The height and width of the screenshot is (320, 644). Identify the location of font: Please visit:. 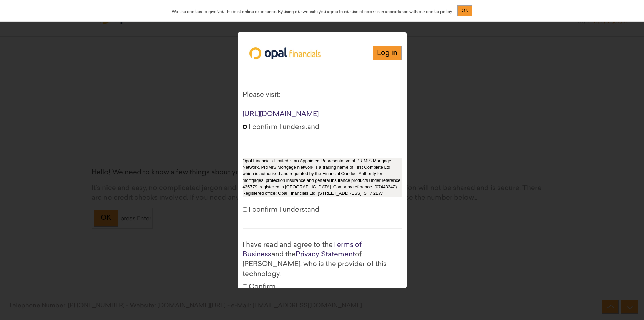
(261, 95).